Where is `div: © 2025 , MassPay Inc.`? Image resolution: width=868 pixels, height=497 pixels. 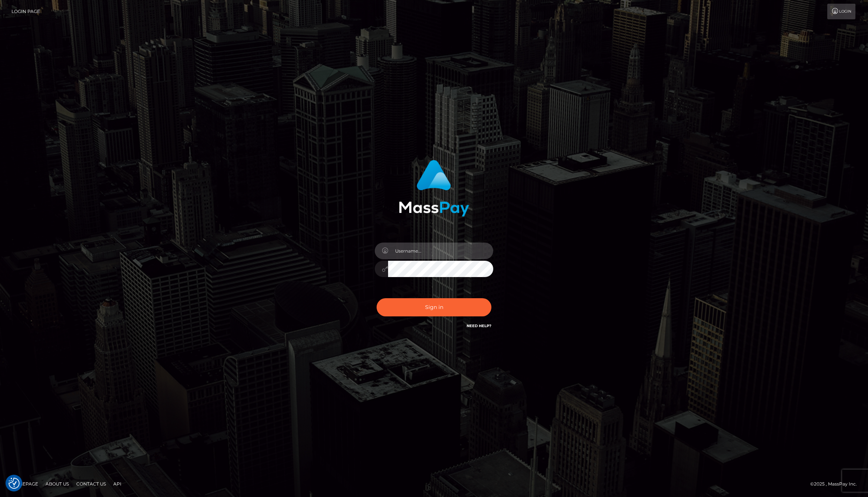
div: © 2025 , MassPay Inc. is located at coordinates (836, 484).